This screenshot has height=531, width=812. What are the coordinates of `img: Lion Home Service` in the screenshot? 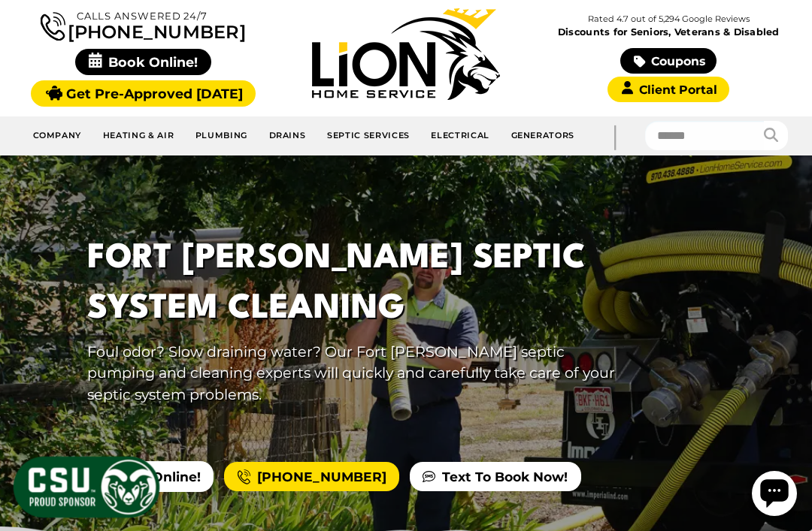 It's located at (406, 54).